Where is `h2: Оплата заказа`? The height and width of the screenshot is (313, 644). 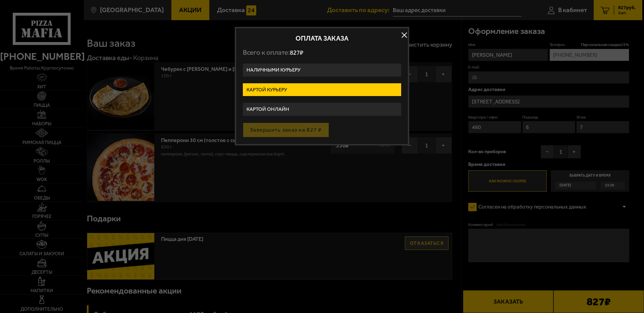
h2: Оплата заказа is located at coordinates (322, 38).